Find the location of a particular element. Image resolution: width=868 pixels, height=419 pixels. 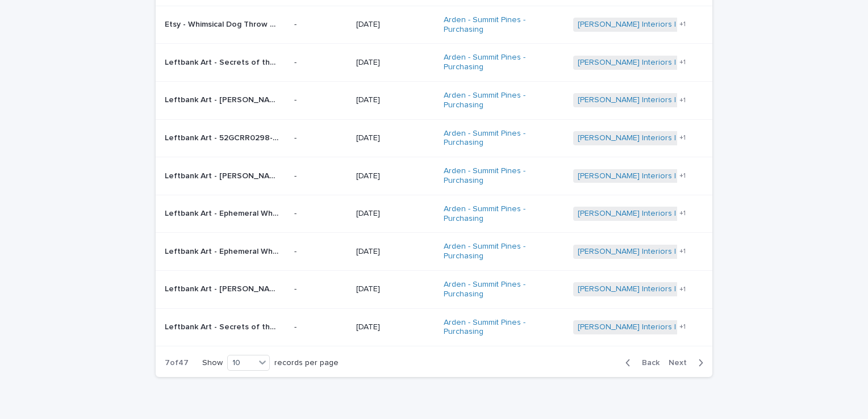

tr: Leftbank Art - Ephemeral Whispers I 52GCMB0441 30*60 Frame Poly Tall Floater - White Wood (36PM51... is located at coordinates (434, 251).